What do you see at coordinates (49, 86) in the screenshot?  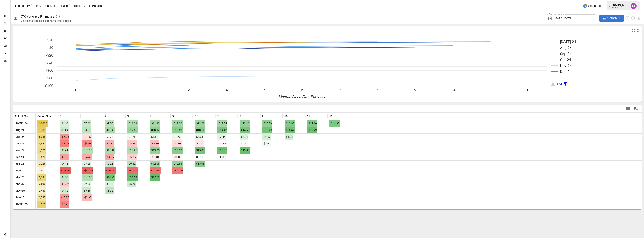 I see `text: -$100` at bounding box center [49, 86].